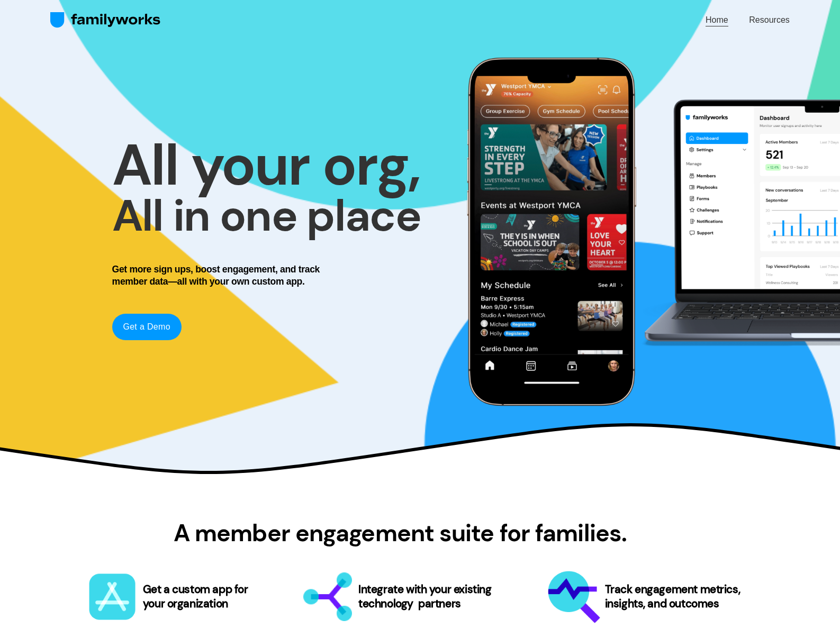 The width and height of the screenshot is (840, 638). What do you see at coordinates (219, 276) in the screenshot?
I see `h4: Get more sign ups, boost engagement, and track member data—all with your own custom app.` at bounding box center [219, 276].